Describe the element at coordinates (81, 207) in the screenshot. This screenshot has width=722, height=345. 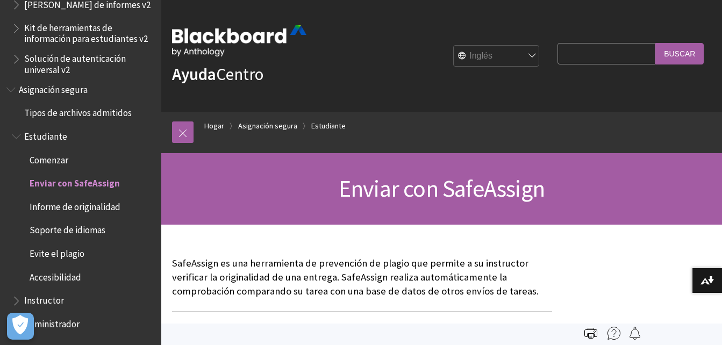
I see `nav: Esquema del libro para Blackboard SafeAssign` at that location.